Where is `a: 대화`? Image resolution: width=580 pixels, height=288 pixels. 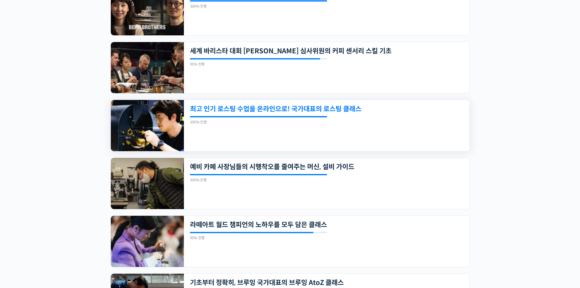 a: 대화 is located at coordinates (59, 201).